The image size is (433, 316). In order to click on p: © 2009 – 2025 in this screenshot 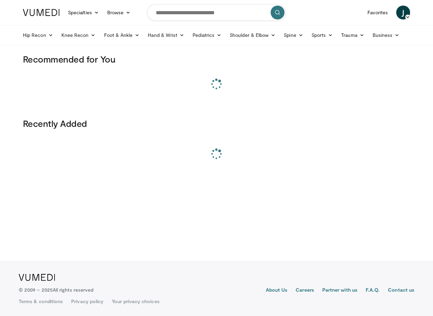, I will do `click(56, 290)`.